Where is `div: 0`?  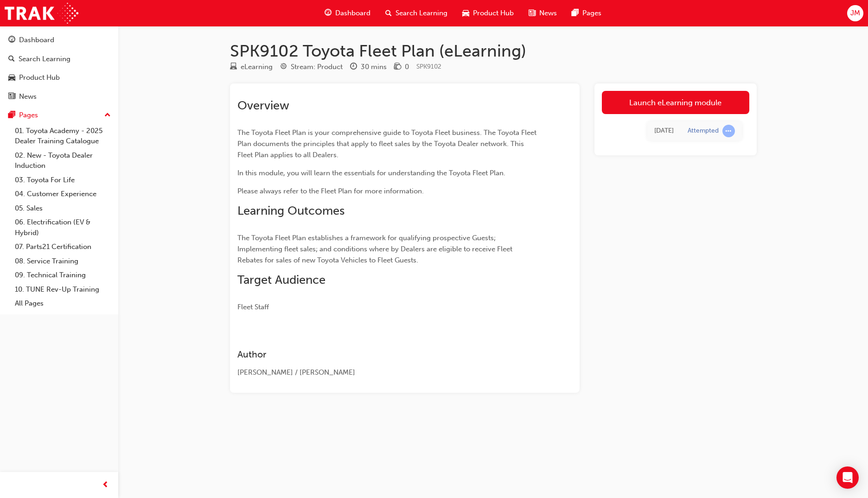 div: 0 is located at coordinates (406, 67).